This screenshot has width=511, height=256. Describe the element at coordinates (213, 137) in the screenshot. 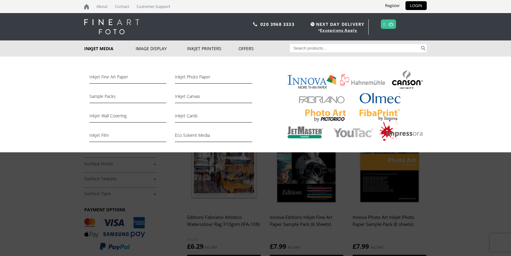

I see `a: Eco Solvent Media` at that location.